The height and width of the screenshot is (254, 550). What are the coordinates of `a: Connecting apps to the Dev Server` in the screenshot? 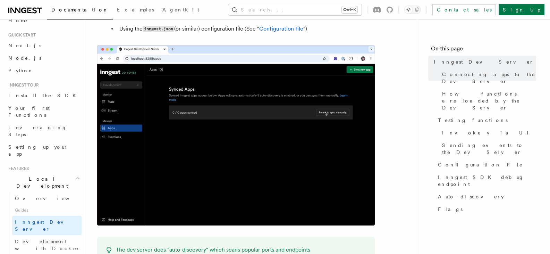 It's located at (488, 78).